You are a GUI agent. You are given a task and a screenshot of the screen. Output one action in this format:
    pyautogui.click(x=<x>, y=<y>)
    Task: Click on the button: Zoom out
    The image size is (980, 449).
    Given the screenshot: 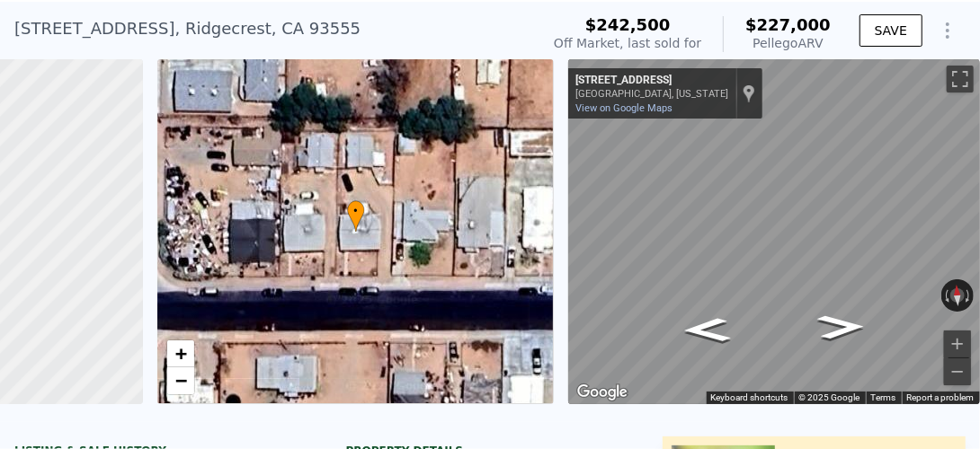 What is the action you would take?
    pyautogui.click(x=957, y=372)
    